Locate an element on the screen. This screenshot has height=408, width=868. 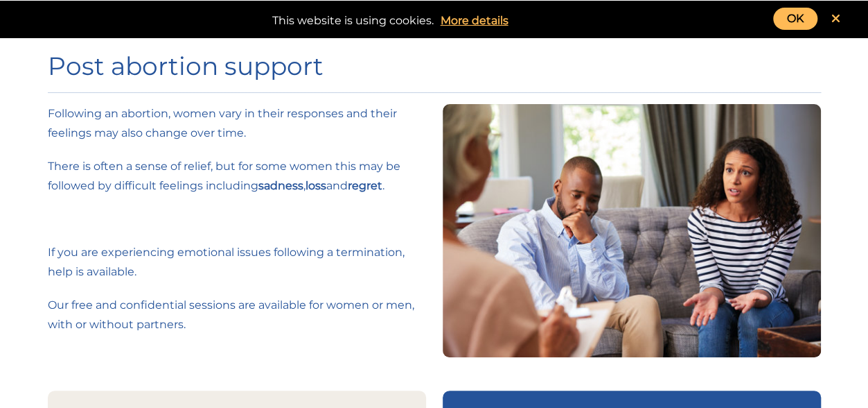
div: This website is using cookies. is located at coordinates (433, 18).